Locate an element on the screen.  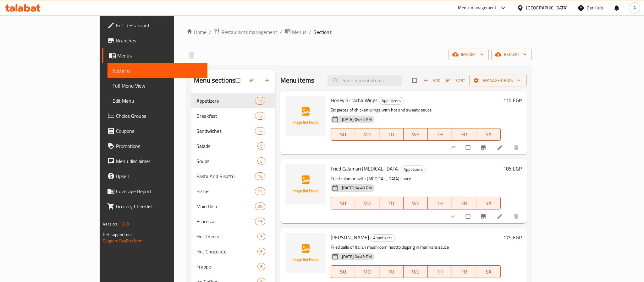
span: Honey Sriracha Wings is located at coordinates (354, 100).